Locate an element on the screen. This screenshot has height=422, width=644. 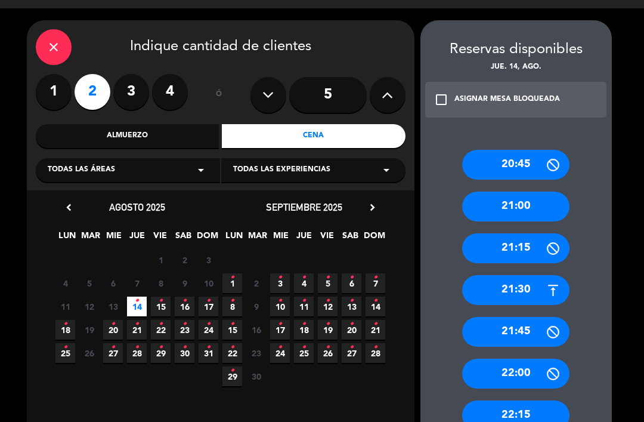
div: 21:30 is located at coordinates (516, 290).